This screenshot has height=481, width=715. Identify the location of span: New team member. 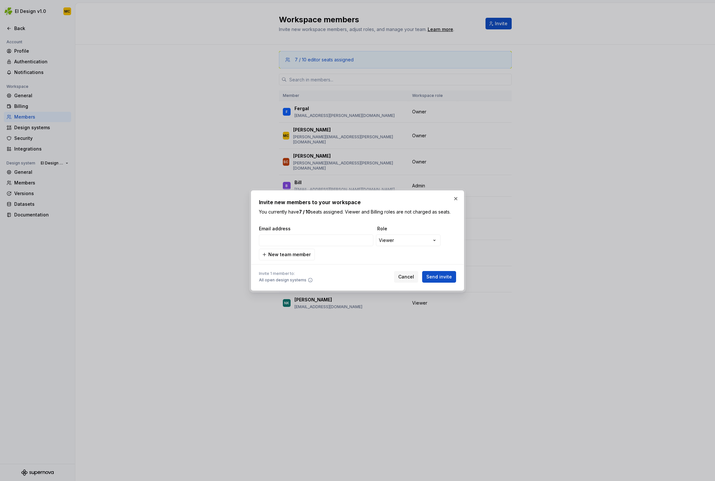
(289, 255).